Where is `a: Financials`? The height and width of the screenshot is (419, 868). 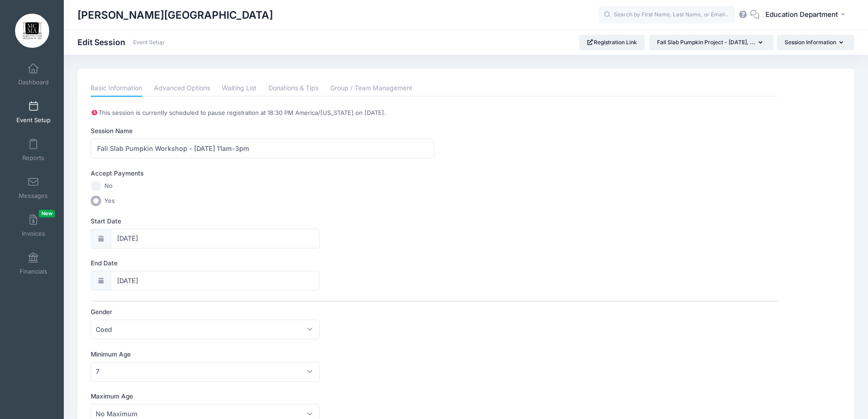 a: Financials is located at coordinates (33, 264).